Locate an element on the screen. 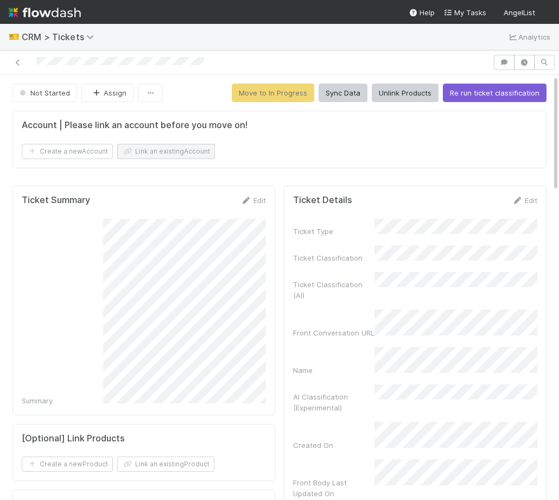 The width and height of the screenshot is (559, 500). span: My Tasks is located at coordinates (465, 12).